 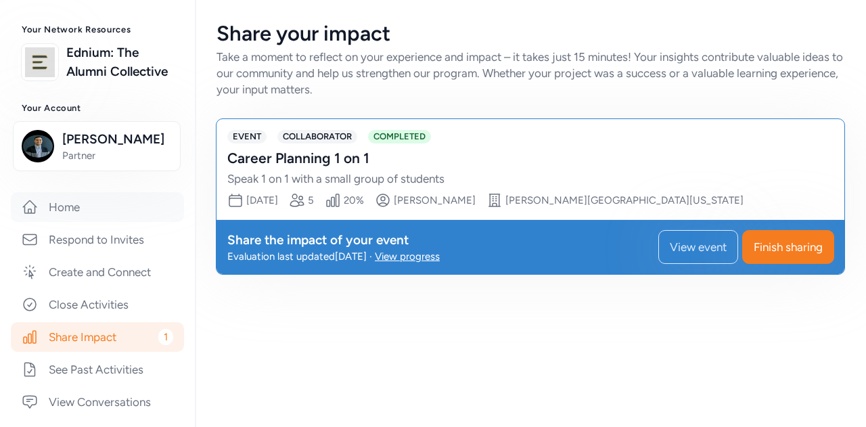 What do you see at coordinates (788, 247) in the screenshot?
I see `button: Finish sharing` at bounding box center [788, 247].